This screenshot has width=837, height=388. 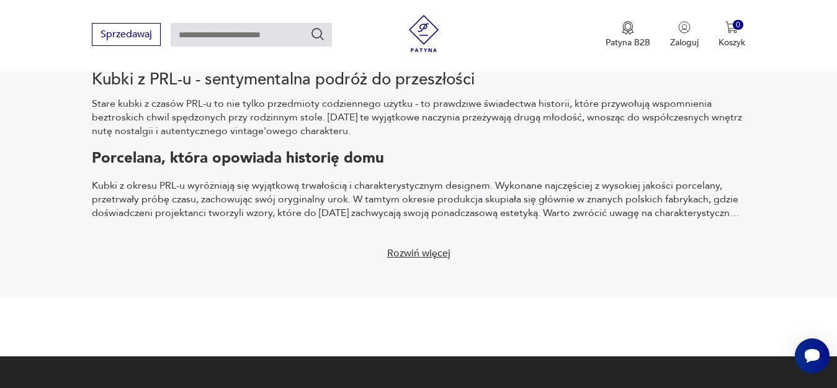 What do you see at coordinates (737, 25) in the screenshot?
I see `div: 0` at bounding box center [737, 25].